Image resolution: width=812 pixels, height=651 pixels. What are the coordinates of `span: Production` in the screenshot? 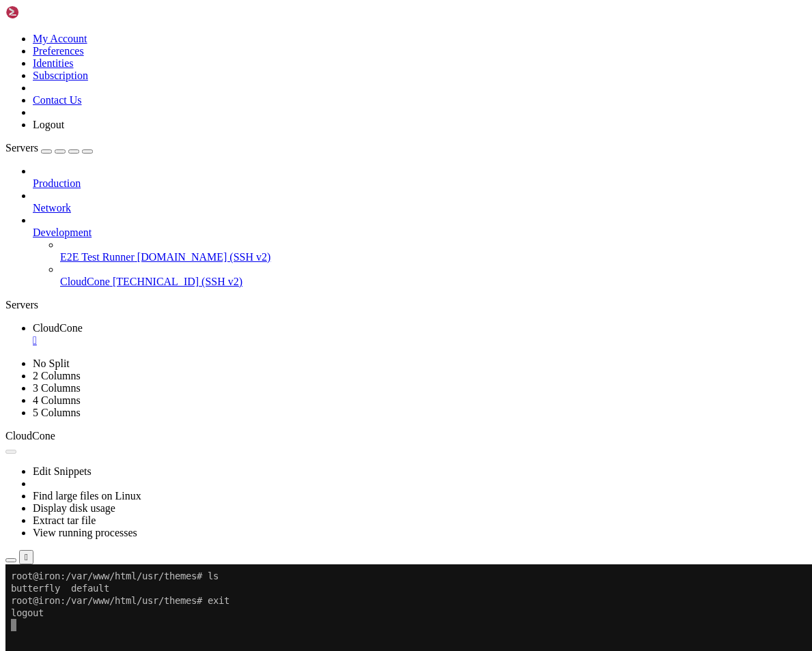 It's located at (57, 183).